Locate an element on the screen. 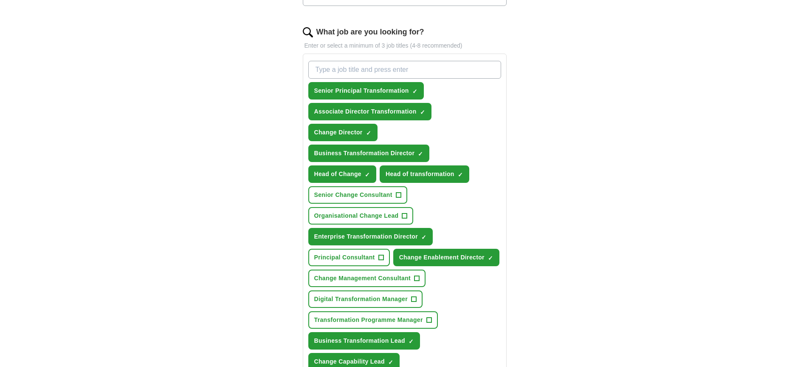 The width and height of the screenshot is (809, 367). span: Change Management Consultant is located at coordinates (363, 278).